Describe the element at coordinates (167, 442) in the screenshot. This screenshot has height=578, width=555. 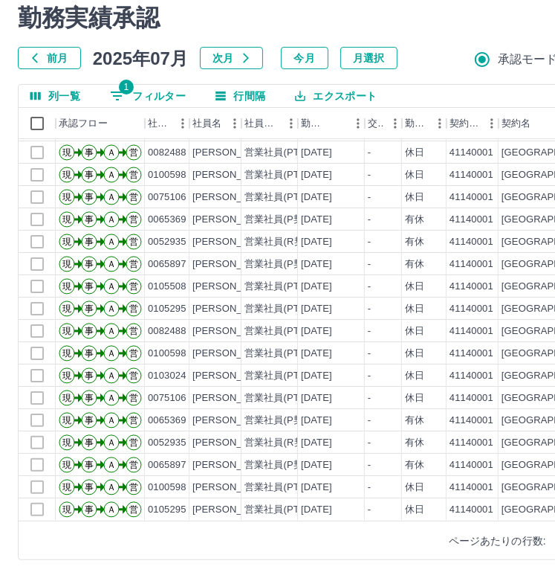
I see `div: 0052935` at that location.